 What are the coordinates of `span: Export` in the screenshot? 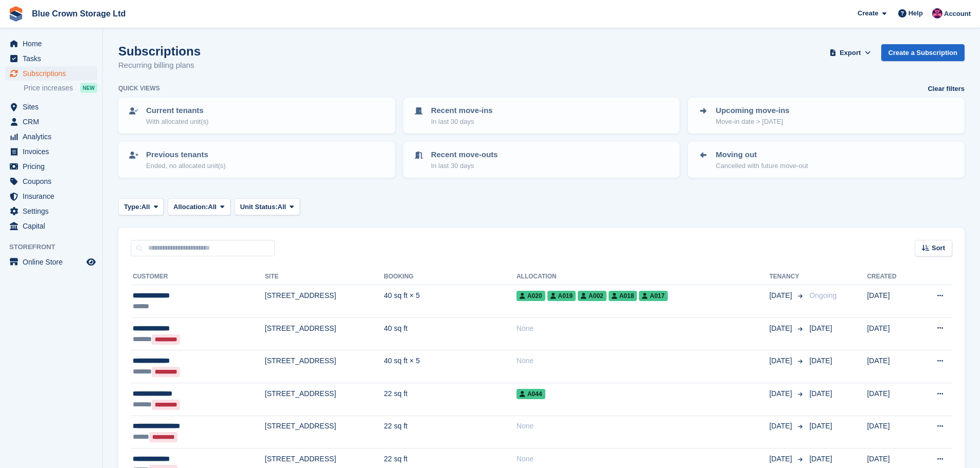 It's located at (850, 53).